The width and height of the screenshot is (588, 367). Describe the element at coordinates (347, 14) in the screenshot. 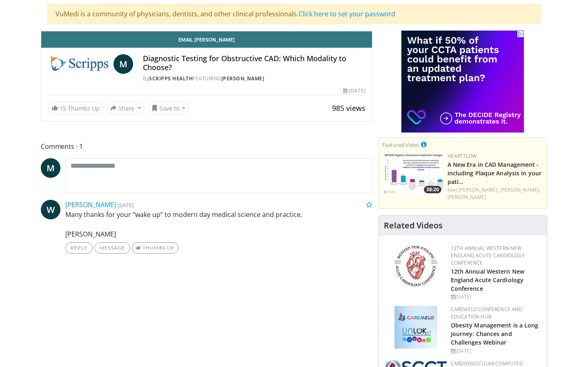

I see `a: Click here to set your password` at that location.